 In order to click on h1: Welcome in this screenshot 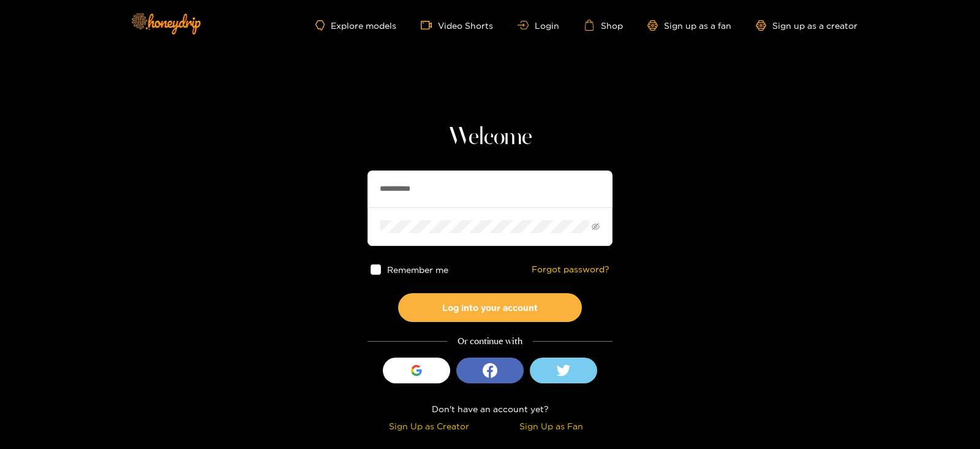, I will do `click(490, 137)`.